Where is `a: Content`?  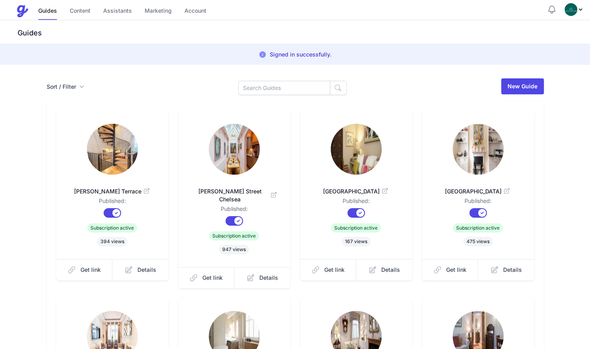
a: Content is located at coordinates (80, 11).